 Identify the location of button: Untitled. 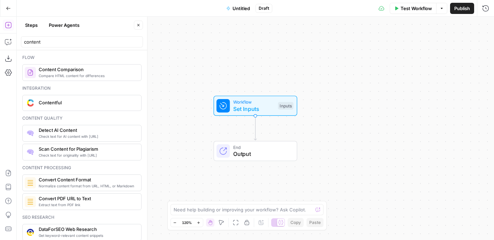
(238, 8).